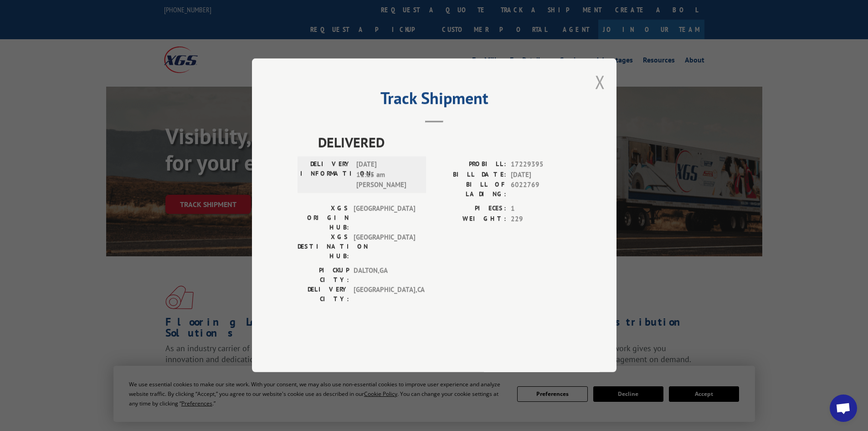 The image size is (868, 431). Describe the element at coordinates (444, 142) in the screenshot. I see `span: DELIVERED` at that location.